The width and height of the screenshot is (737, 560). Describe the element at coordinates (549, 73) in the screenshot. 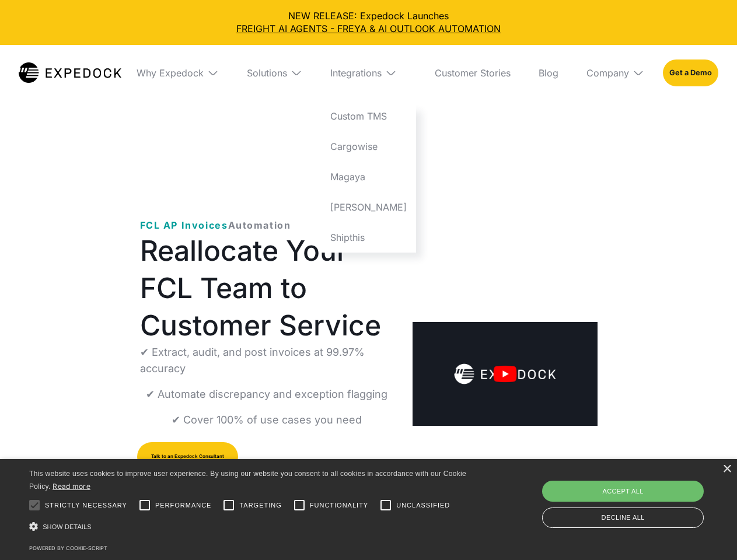

I see `a: Blog` at that location.